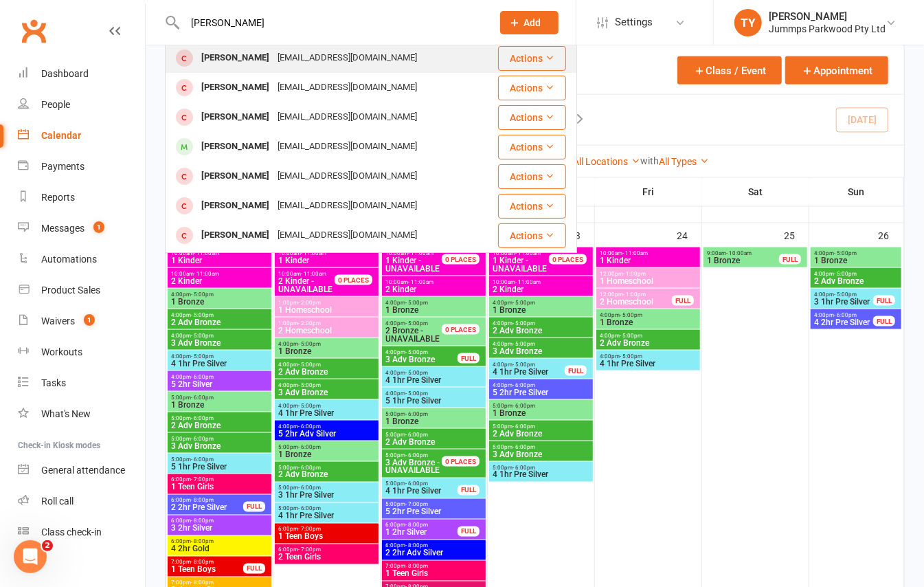 This screenshot has height=587, width=924. Describe the element at coordinates (892, 234) in the screenshot. I see `div: 26` at that location.